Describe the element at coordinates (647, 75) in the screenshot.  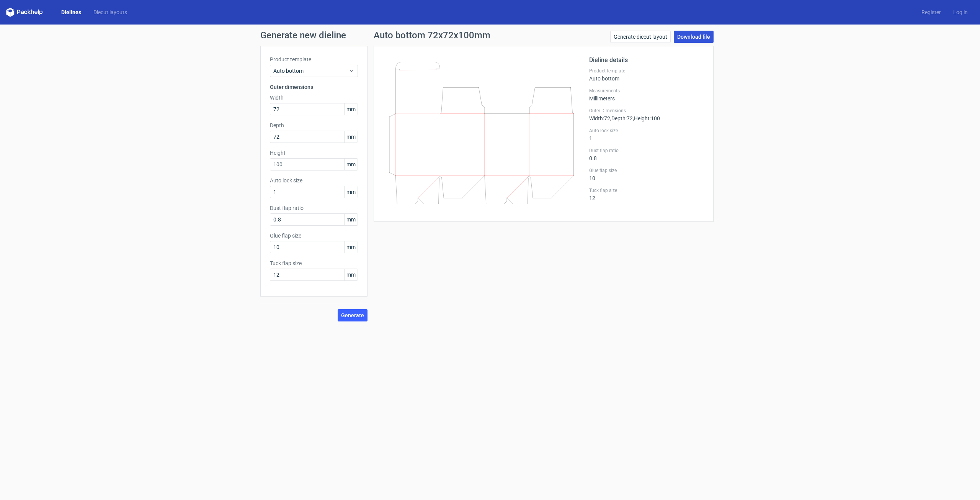
I see `div: Auto bottom` at that location.